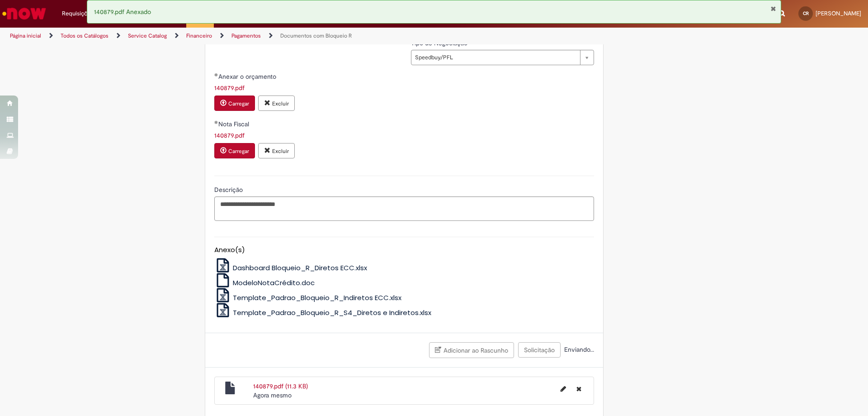 The image size is (868, 416). What do you see at coordinates (248, 76) in the screenshot?
I see `span: Anexar o orçamento` at bounding box center [248, 76].